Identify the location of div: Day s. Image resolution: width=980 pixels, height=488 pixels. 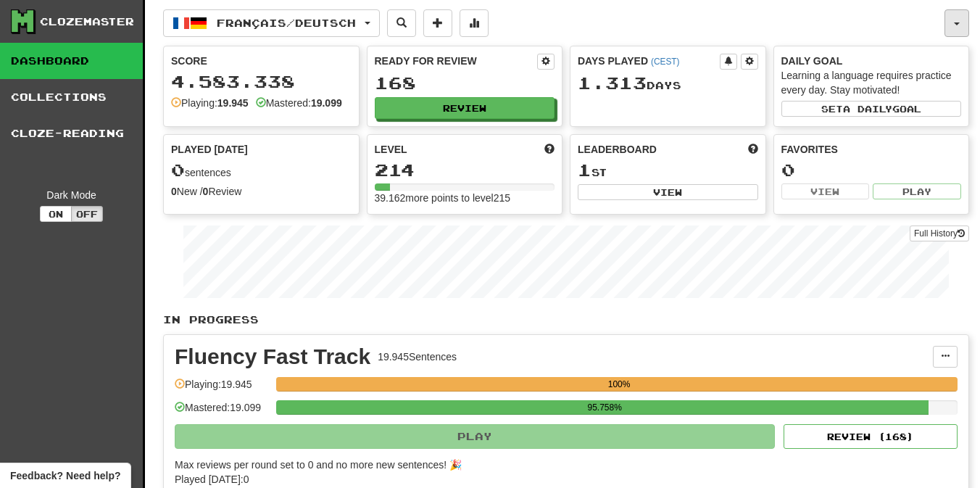
(668, 84).